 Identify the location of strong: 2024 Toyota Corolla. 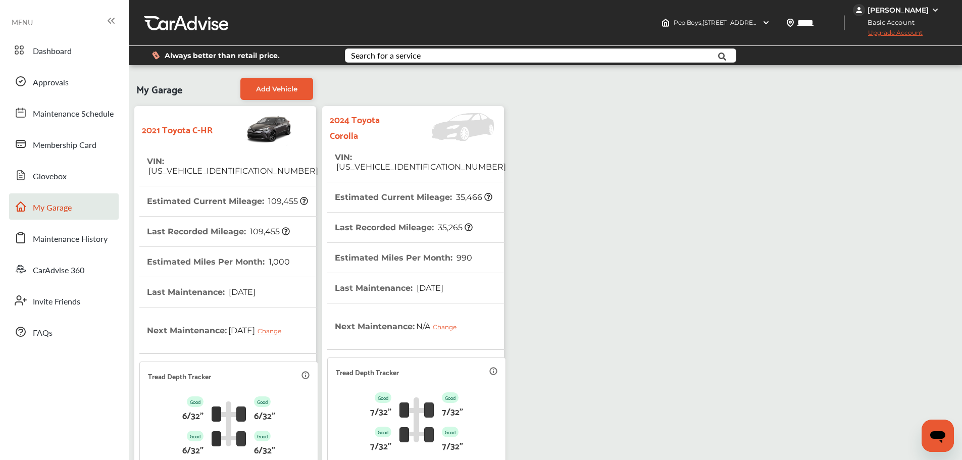
(364, 127).